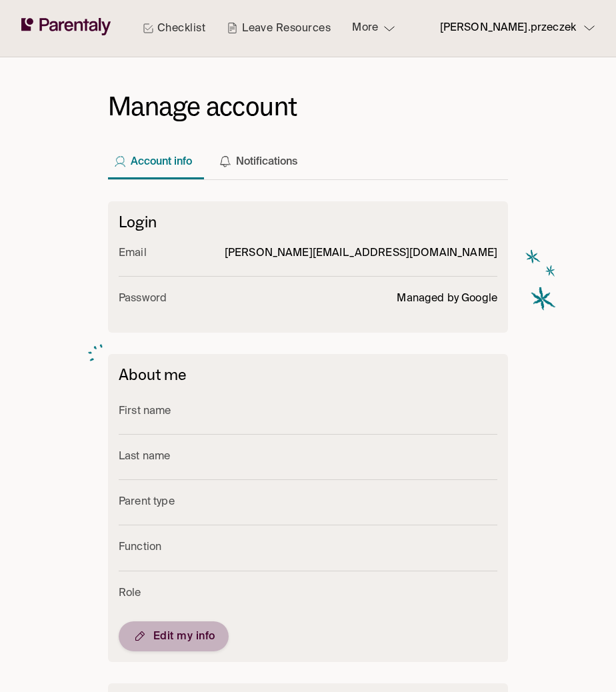 The image size is (616, 692). What do you see at coordinates (130, 593) in the screenshot?
I see `p: Role` at bounding box center [130, 593].